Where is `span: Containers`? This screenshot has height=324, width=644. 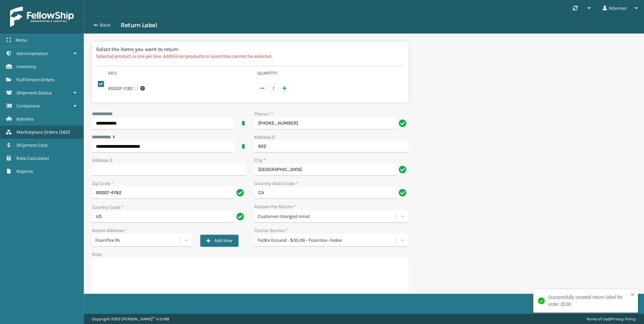 span: Containers is located at coordinates (27, 106).